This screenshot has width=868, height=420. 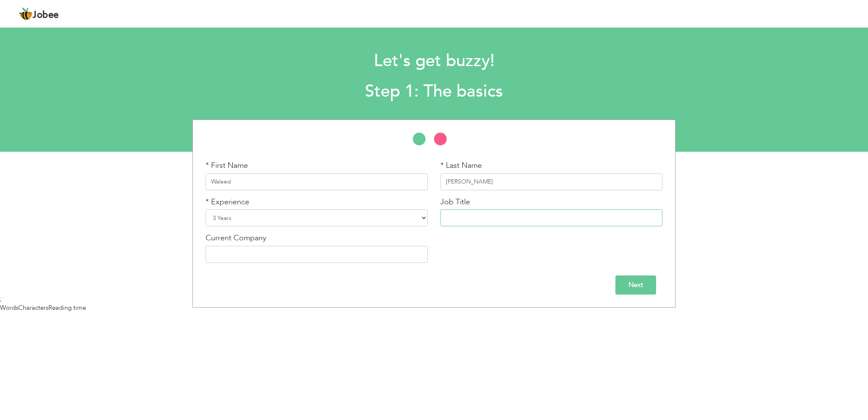 What do you see at coordinates (455, 202) in the screenshot?
I see `label: Job Title` at bounding box center [455, 202].